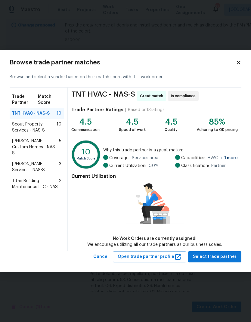 Image resolution: width=251 pixels, height=322 pixels. Describe the element at coordinates (50, 100) in the screenshot. I see `span: Match Score` at that location.